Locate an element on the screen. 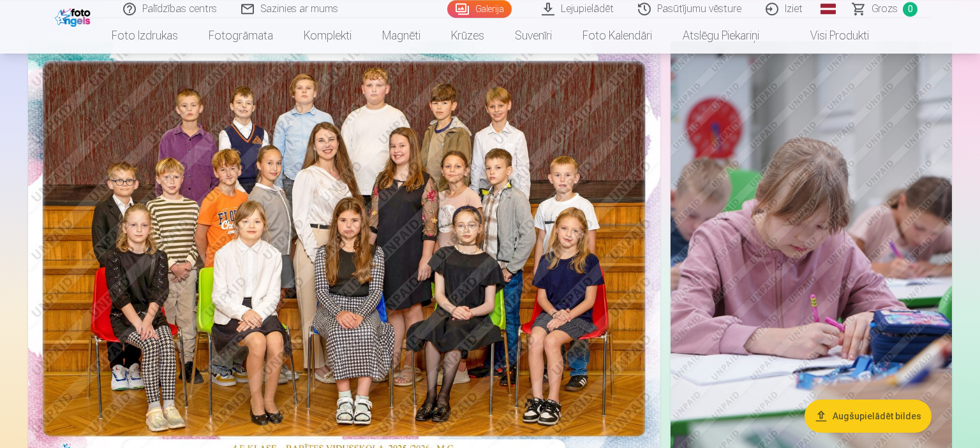  span: Grozs is located at coordinates (884, 9).